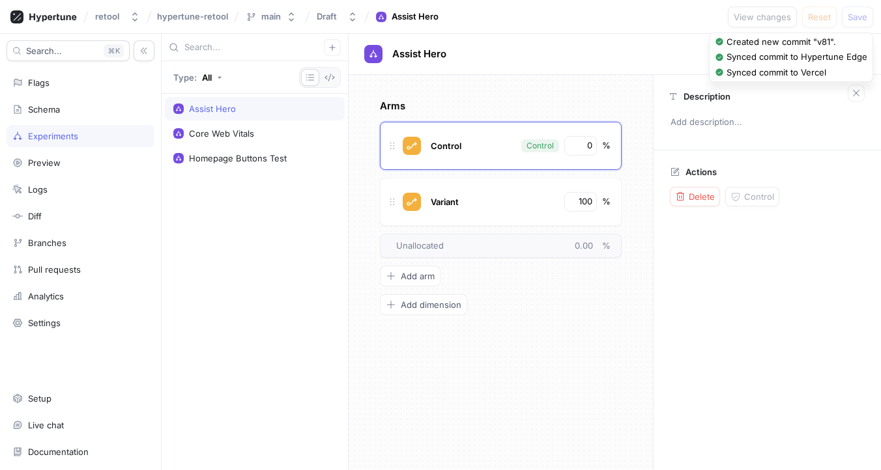  Describe the element at coordinates (430, 305) in the screenshot. I see `span: Add dimension` at that location.